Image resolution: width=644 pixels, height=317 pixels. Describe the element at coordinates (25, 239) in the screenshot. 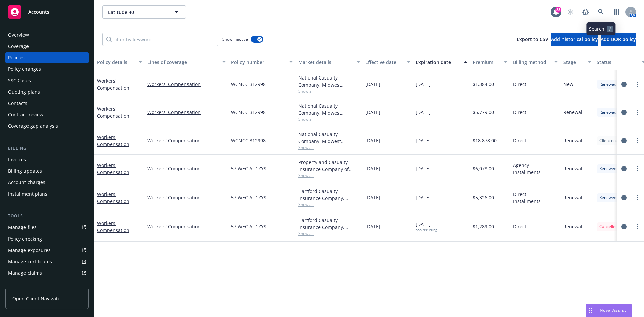

I see `div: Policy checking` at that location.